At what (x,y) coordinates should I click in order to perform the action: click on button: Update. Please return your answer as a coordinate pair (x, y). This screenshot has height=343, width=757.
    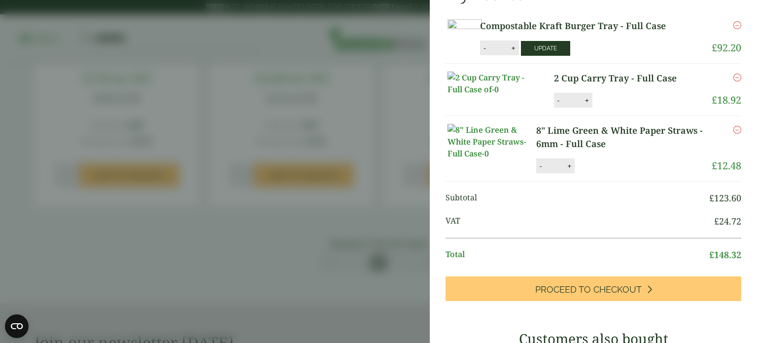
    Looking at the image, I should click on (546, 48).